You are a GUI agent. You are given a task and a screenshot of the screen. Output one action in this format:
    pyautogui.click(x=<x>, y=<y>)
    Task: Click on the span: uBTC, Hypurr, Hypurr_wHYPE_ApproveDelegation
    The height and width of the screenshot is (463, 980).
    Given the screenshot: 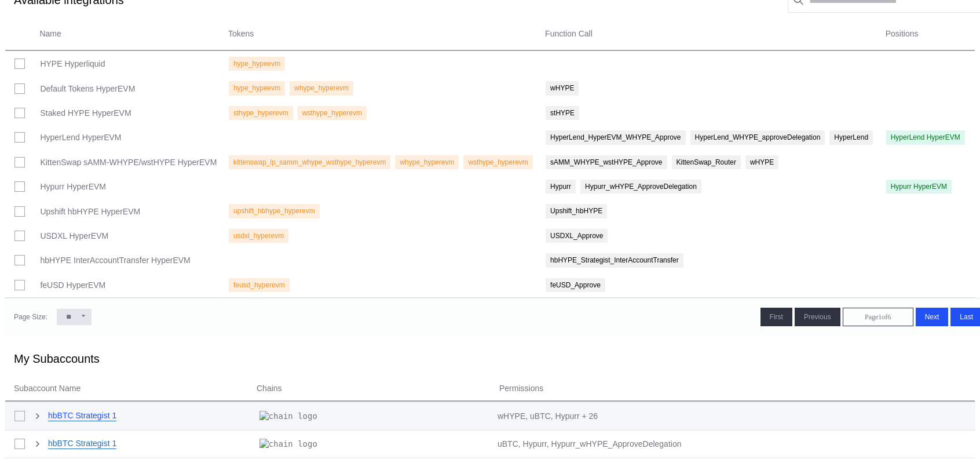 What is the action you would take?
    pyautogui.click(x=589, y=444)
    